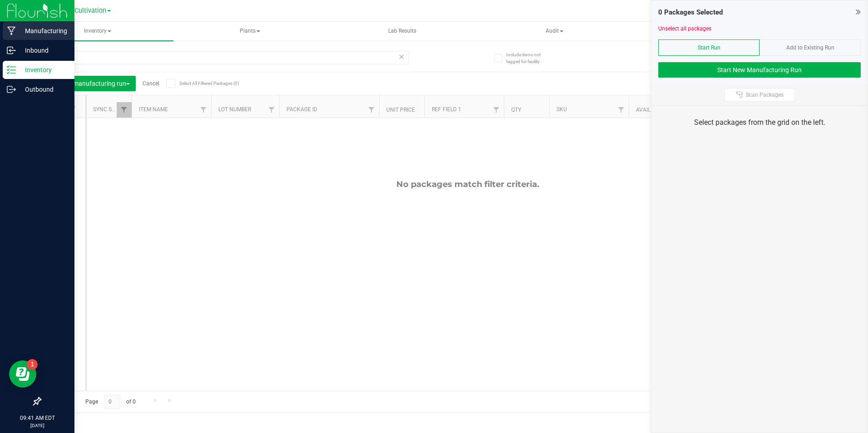 The image size is (868, 433). Describe the element at coordinates (43, 90) in the screenshot. I see `p: Outbound` at that location.